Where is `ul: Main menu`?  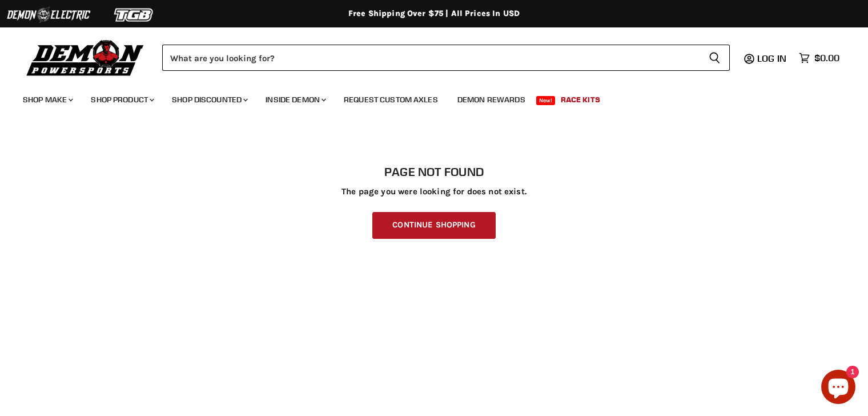 ul: Main menu is located at coordinates (426, 97).